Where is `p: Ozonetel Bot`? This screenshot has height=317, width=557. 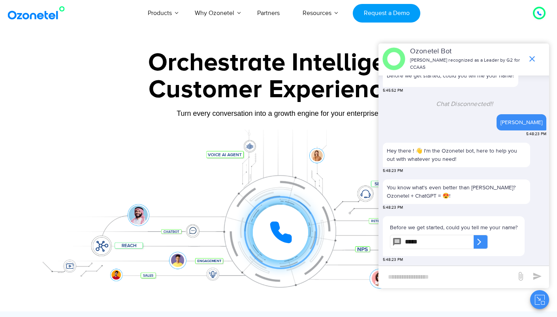
p: Ozonetel Bot is located at coordinates (466, 51).